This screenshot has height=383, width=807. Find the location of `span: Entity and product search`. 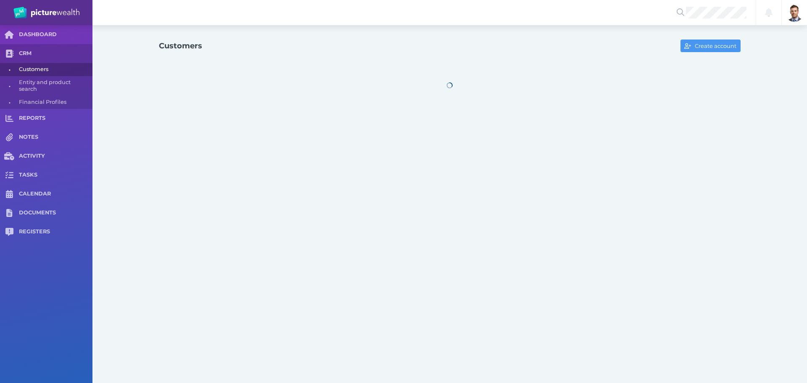

span: Entity and product search is located at coordinates (54, 86).